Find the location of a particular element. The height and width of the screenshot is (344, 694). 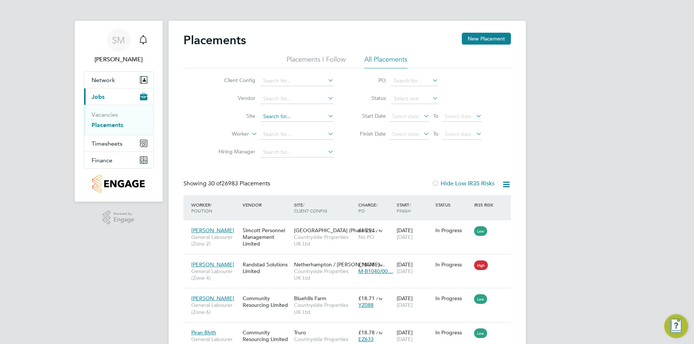

a: Go to home page is located at coordinates (119, 184).